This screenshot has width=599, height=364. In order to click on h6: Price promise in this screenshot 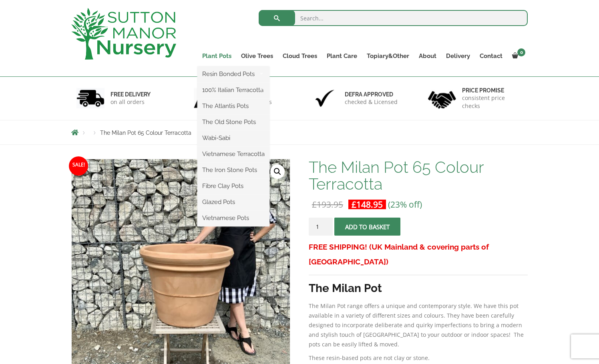, I will do `click(492, 90)`.